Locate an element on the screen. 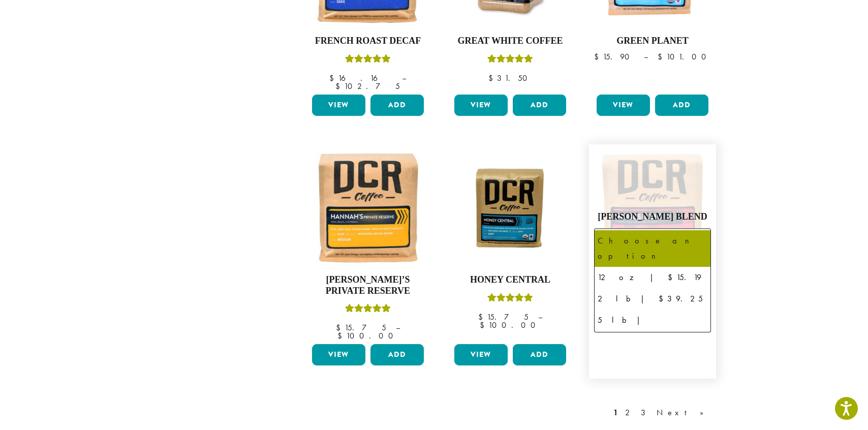 This screenshot has height=430, width=868. img: Honey-Central-stock-image-fix-1200-x-900.png is located at coordinates (510, 208).